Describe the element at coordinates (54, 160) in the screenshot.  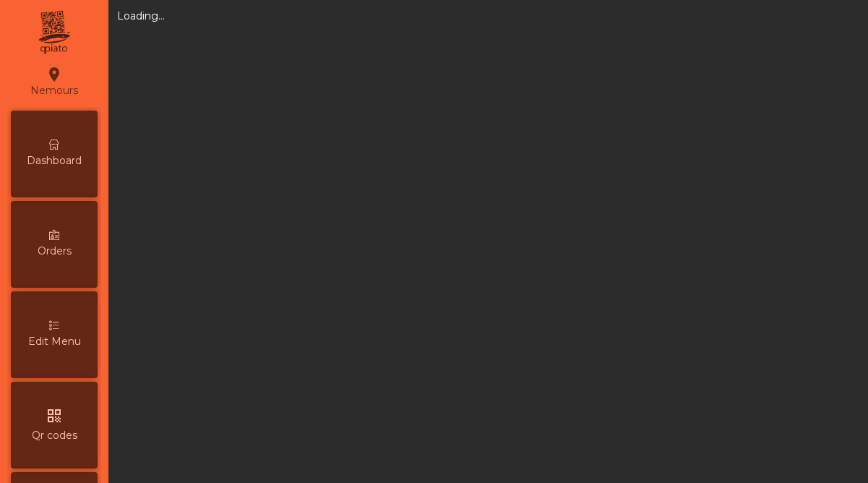
I see `span: Dashboard` at that location.